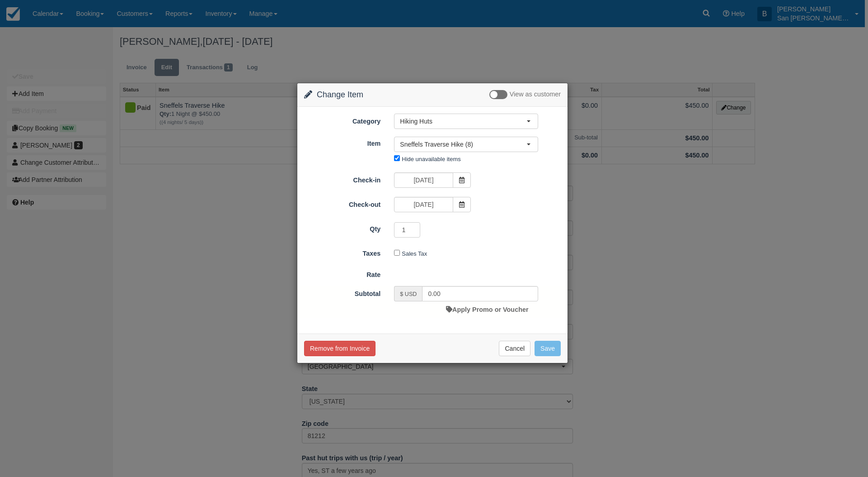 The image size is (868, 477). I want to click on span: Hiking Huts, so click(463, 121).